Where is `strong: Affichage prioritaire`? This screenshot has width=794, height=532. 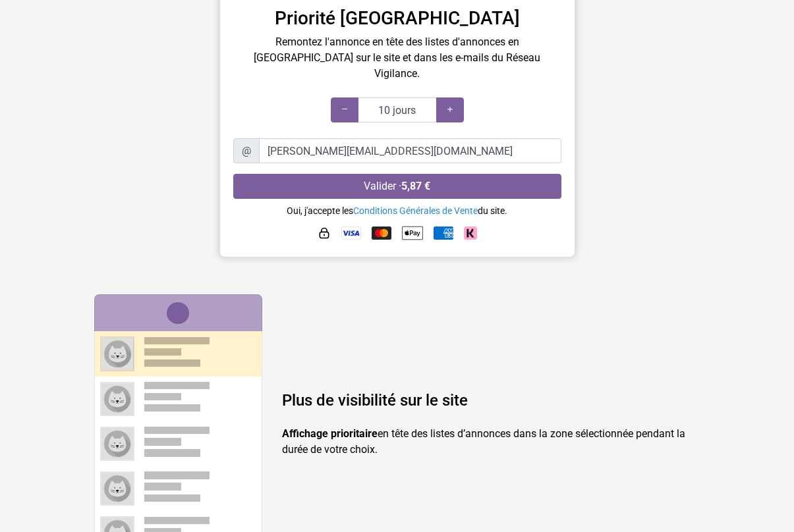
strong: Affichage prioritaire is located at coordinates (329, 433).